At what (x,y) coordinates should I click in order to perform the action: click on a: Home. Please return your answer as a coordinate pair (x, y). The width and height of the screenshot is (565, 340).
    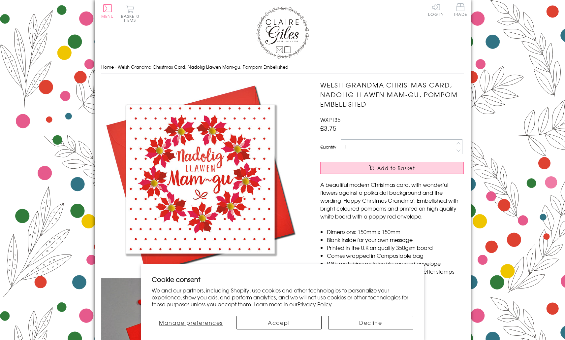
    Looking at the image, I should click on (107, 67).